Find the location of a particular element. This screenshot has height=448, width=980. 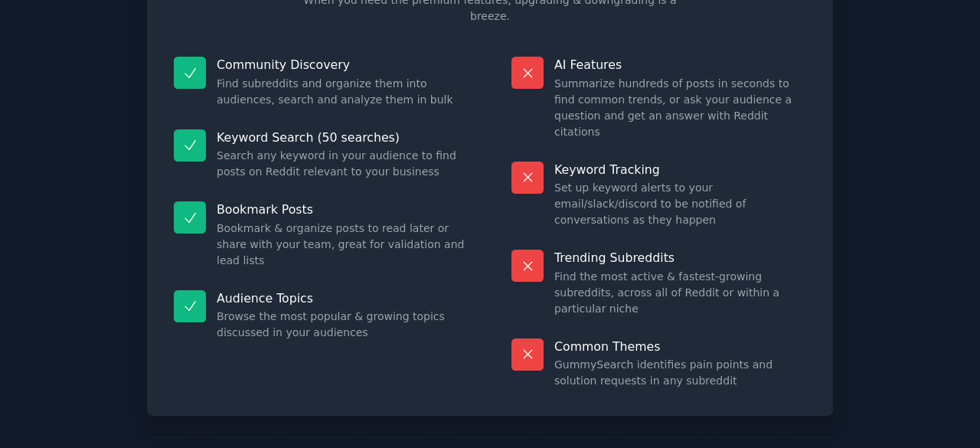

p: Audience Topics is located at coordinates (343, 298).